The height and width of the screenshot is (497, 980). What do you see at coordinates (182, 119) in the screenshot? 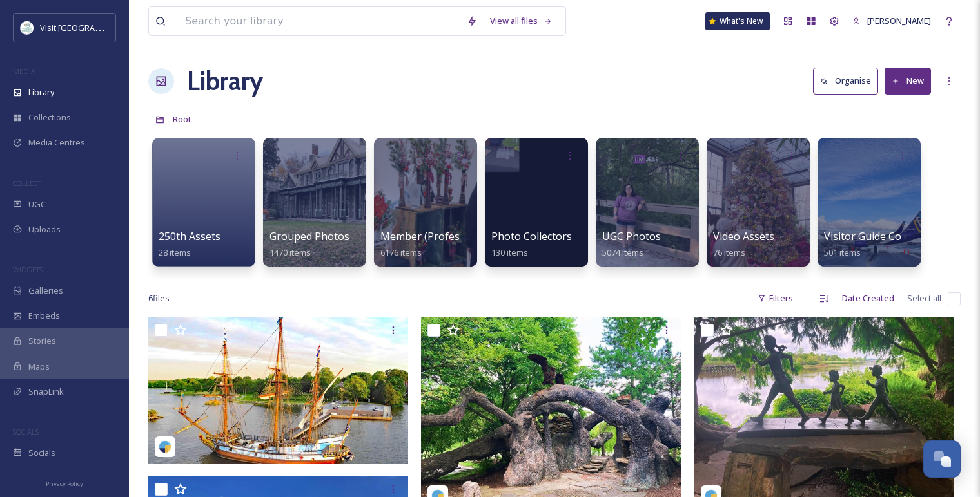
I see `a: Root` at bounding box center [182, 119].